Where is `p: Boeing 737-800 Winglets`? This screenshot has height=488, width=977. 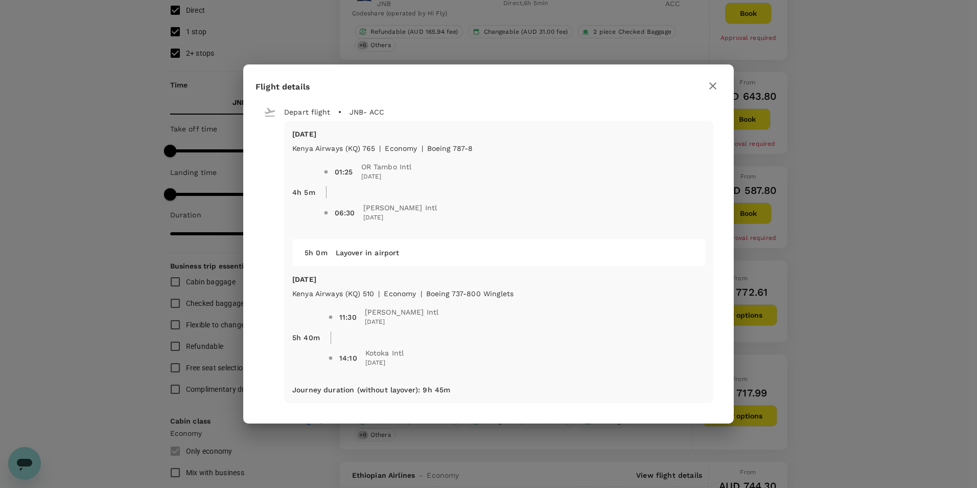
p: Boeing 737-800 Winglets is located at coordinates (470, 293).